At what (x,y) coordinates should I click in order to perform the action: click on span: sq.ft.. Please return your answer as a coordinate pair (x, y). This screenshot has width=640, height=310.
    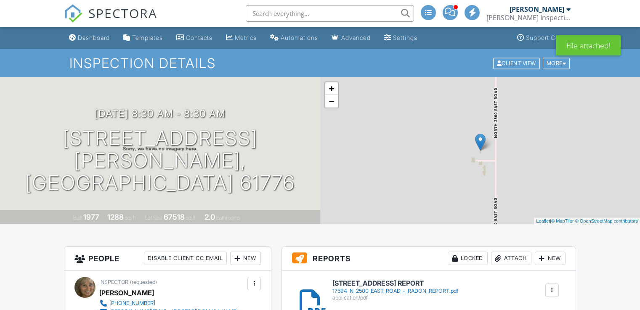
    Looking at the image, I should click on (191, 218).